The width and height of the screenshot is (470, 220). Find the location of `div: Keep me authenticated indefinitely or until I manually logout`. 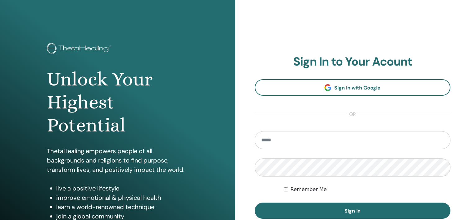

div: Keep me authenticated indefinitely or until I manually logout is located at coordinates (367, 189).